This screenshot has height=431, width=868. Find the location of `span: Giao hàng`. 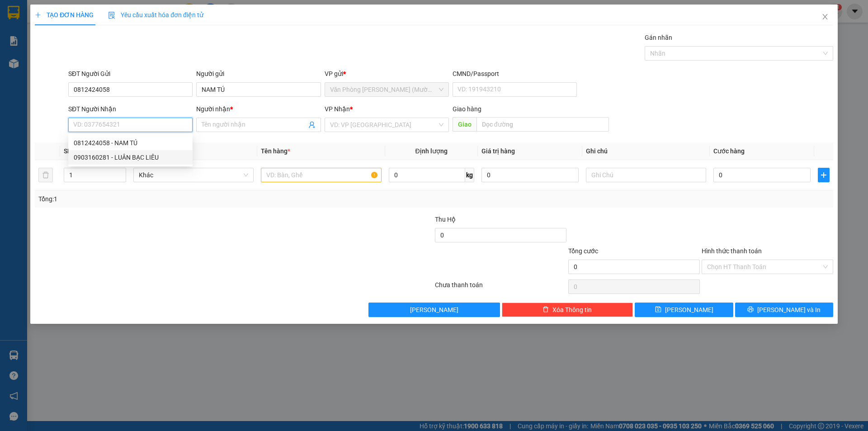

span: Giao hàng is located at coordinates (467, 109).